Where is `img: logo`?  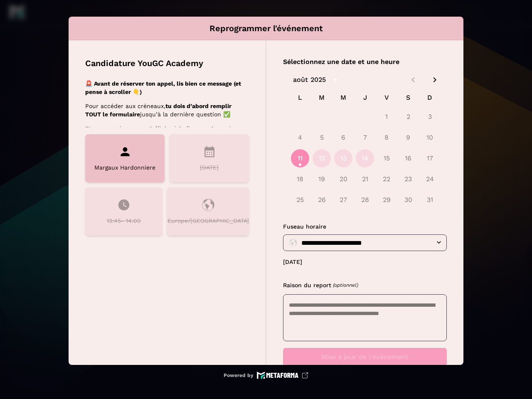 img: logo is located at coordinates (282, 375).